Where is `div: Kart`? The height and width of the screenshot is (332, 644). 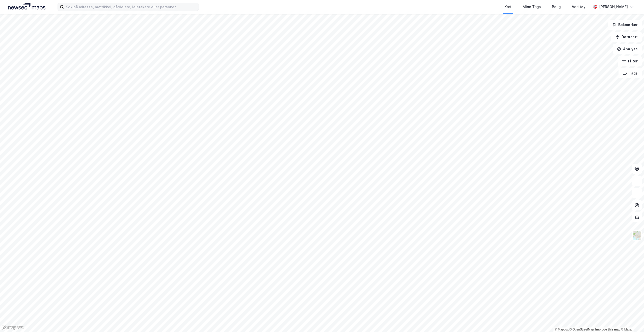
div: Kart is located at coordinates (508, 7).